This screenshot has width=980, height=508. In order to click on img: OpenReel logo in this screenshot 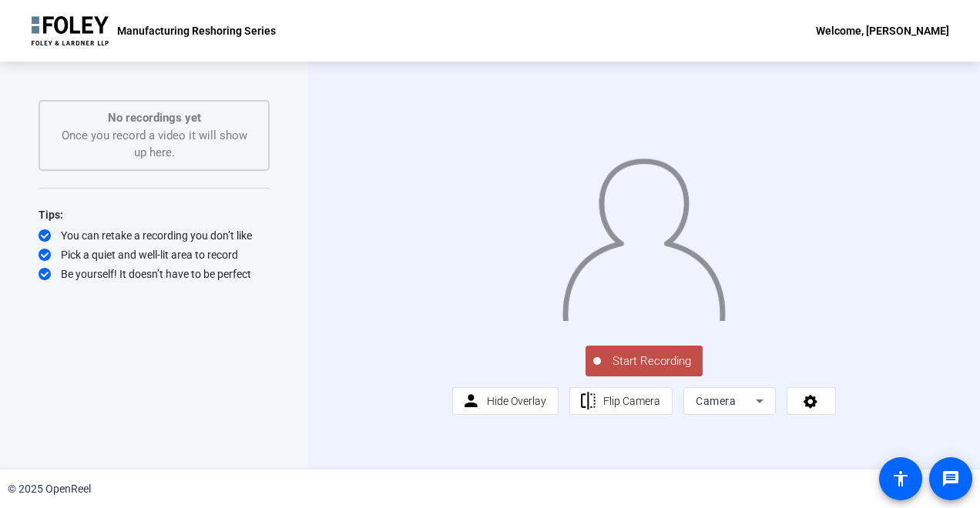, I will do `click(70, 31)`.